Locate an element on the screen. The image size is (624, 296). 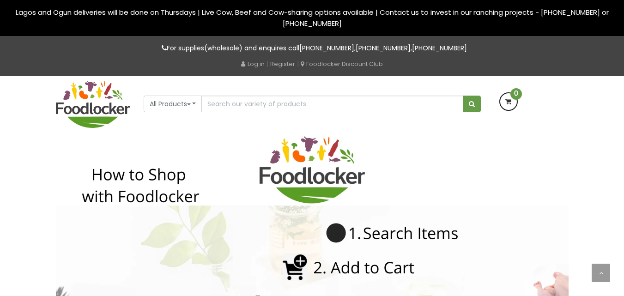
p: For supplies(wholesale) and enquires call , , is located at coordinates (312, 48).